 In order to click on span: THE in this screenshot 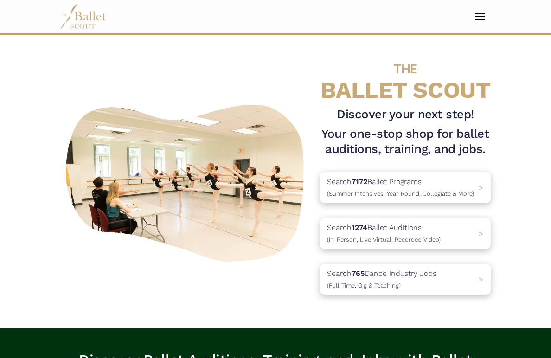, I will do `click(405, 69)`.